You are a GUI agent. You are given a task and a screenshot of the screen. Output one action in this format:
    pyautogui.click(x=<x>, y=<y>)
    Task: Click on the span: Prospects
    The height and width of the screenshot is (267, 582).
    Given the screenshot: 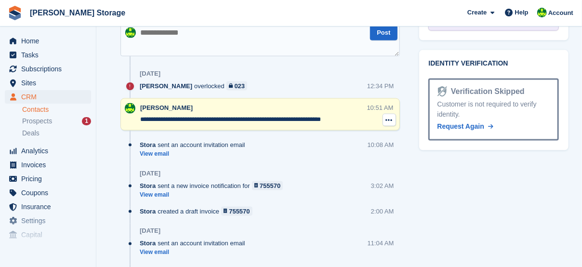 What is the action you would take?
    pyautogui.click(x=37, y=121)
    